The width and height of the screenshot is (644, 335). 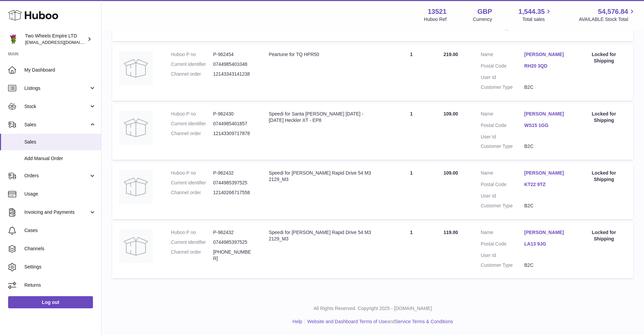 What do you see at coordinates (234, 64) in the screenshot?
I see `dd: 0744985401048` at bounding box center [234, 64].